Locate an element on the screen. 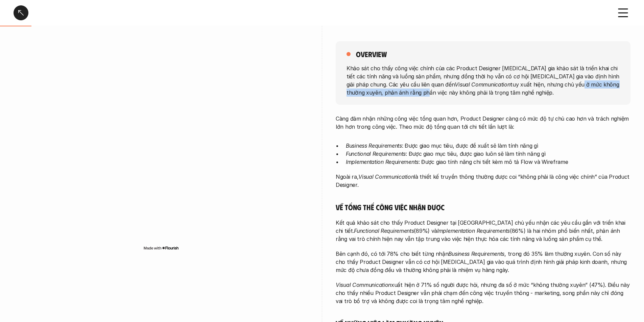 The width and height of the screenshot is (644, 322). h5: Về tổng thể công việc nhận được is located at coordinates (483, 207).